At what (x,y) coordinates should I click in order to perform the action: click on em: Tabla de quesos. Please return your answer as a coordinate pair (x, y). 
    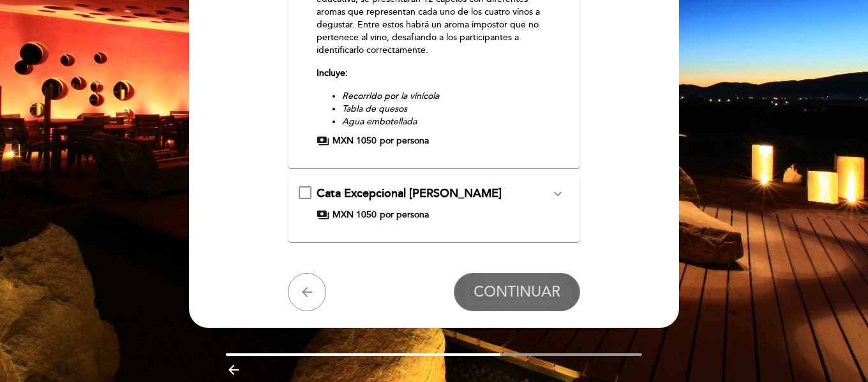
    Looking at the image, I should click on (374, 109).